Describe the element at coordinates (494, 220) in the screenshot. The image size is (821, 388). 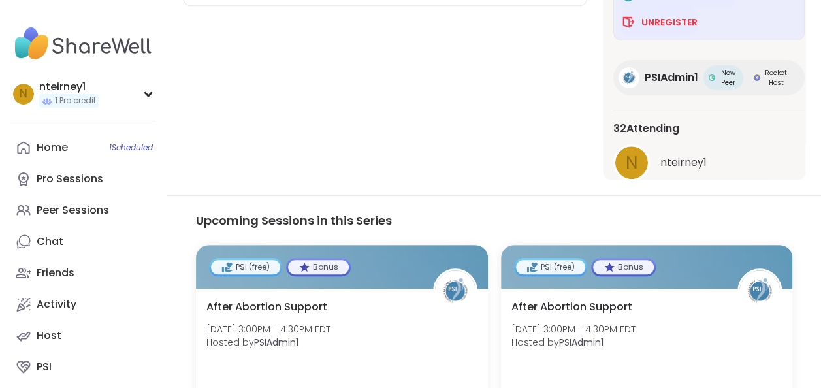
I see `h3: Upcoming Sessions in this Series` at that location.